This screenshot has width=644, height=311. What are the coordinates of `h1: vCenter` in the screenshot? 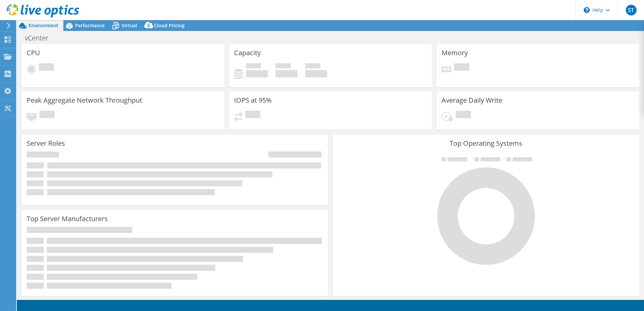 It's located at (40, 38).